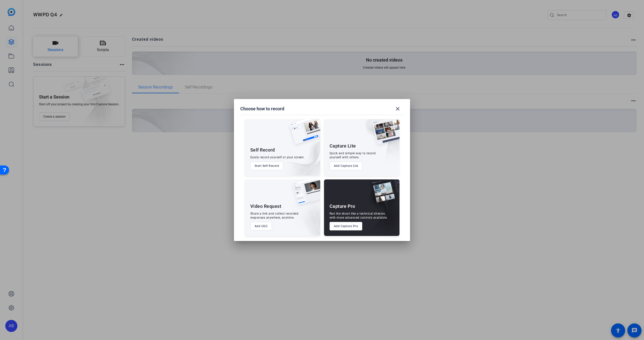  What do you see at coordinates (358, 216) in the screenshot?
I see `div: Run the shoot like a technical director, with more advanced controls available.` at bounding box center [358, 216].